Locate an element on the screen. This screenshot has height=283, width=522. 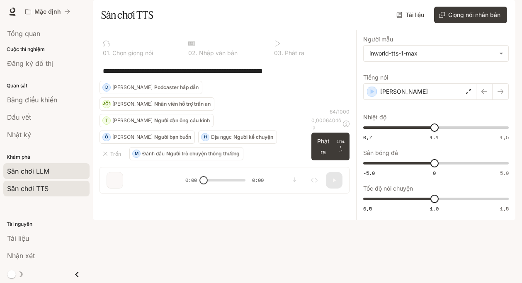
font: Người trò chuyện thông thường is located at coordinates (203, 153).